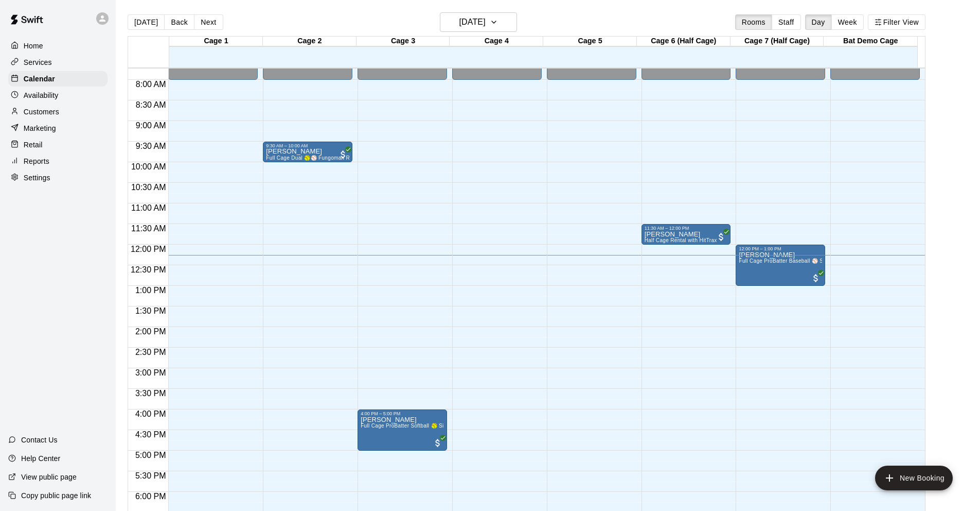 This screenshot has height=511, width=980. I want to click on p: Customers, so click(42, 111).